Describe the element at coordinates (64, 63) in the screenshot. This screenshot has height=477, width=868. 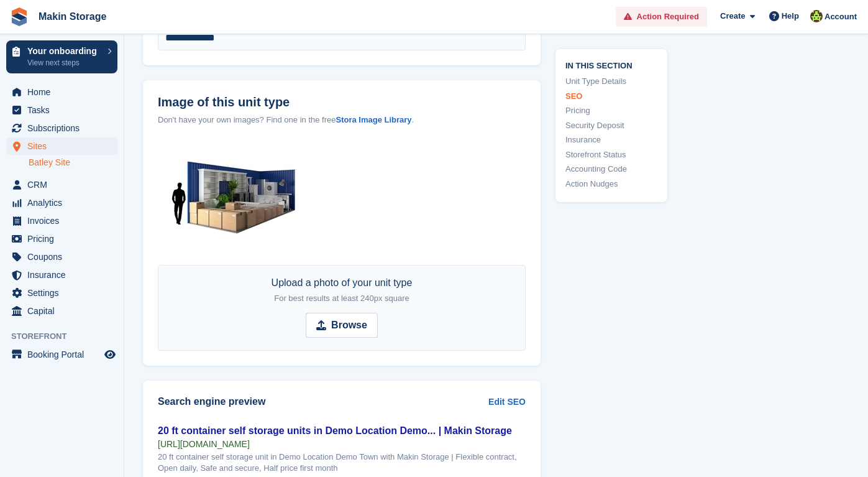
I see `p: View next steps` at that location.